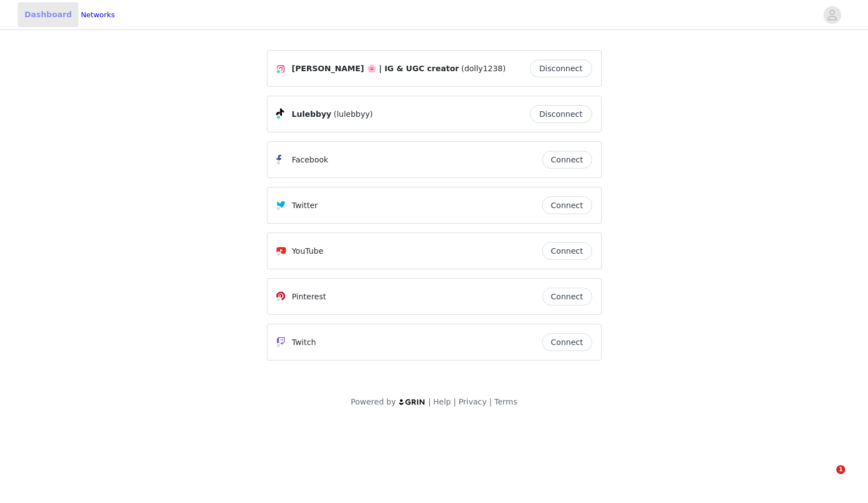 The image size is (868, 503). Describe the element at coordinates (442, 402) in the screenshot. I see `a: Help` at that location.